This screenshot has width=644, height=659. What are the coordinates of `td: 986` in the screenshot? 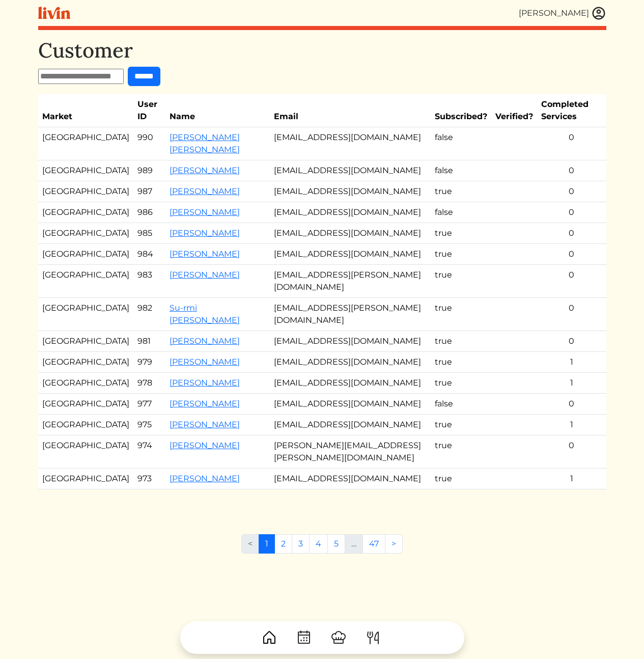 It's located at (149, 213).